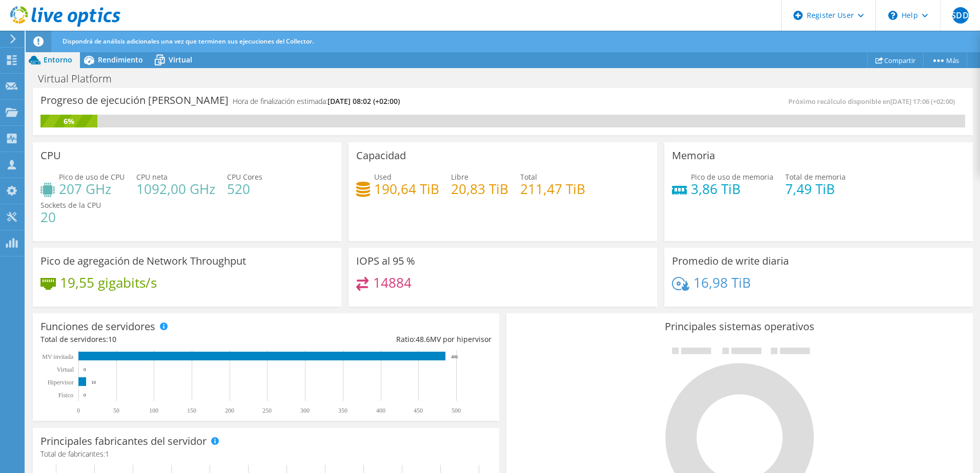  I want to click on svg: \n, so click(892, 15).